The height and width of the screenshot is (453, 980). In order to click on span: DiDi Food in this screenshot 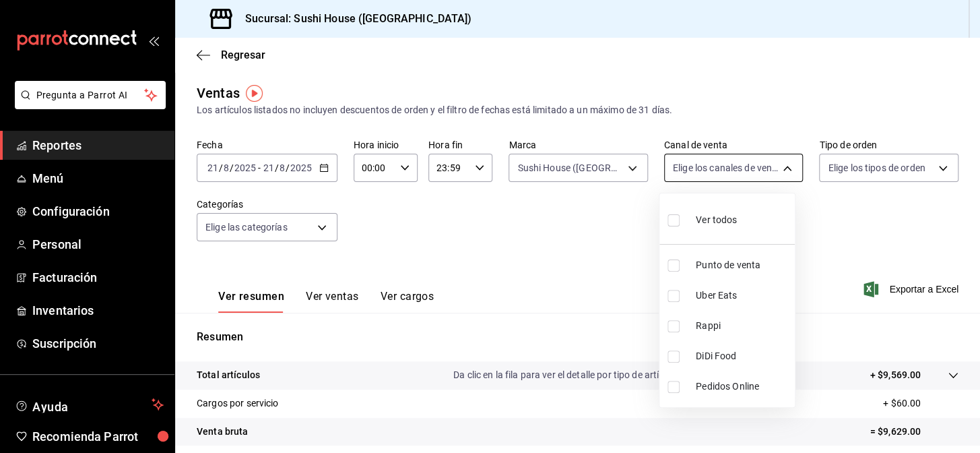, I will do `click(742, 356)`.